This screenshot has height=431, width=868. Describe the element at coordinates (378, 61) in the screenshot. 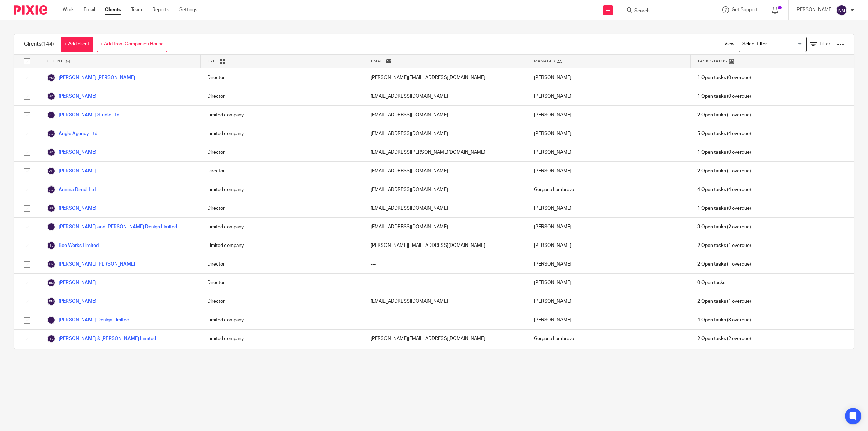

I see `span: Email` at that location.